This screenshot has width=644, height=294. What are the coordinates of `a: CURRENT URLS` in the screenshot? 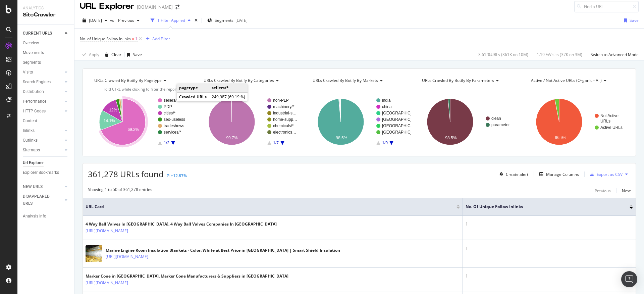 It's located at (42, 33).